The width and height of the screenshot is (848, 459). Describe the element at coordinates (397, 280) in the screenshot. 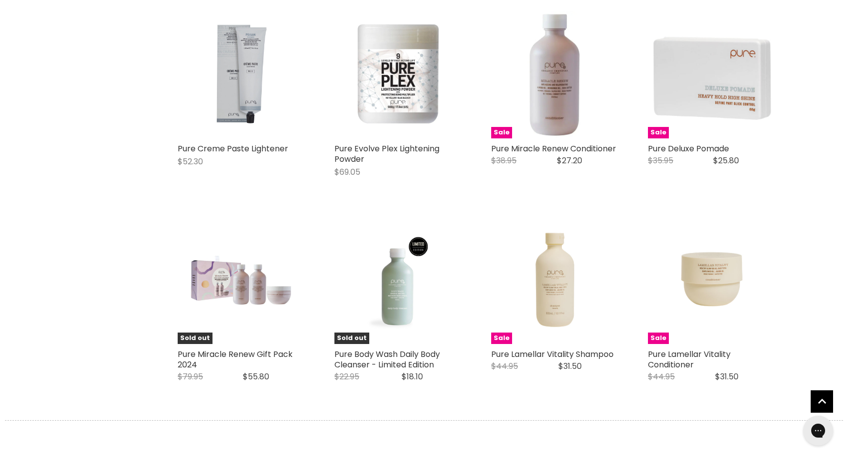

I see `img: Pure Body Wash Daily Body Cleanser - Limited Edition` at that location.